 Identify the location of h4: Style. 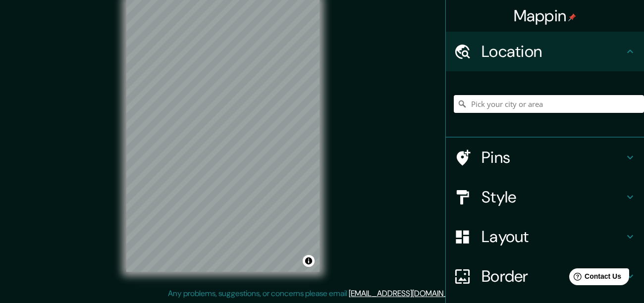
(553, 197).